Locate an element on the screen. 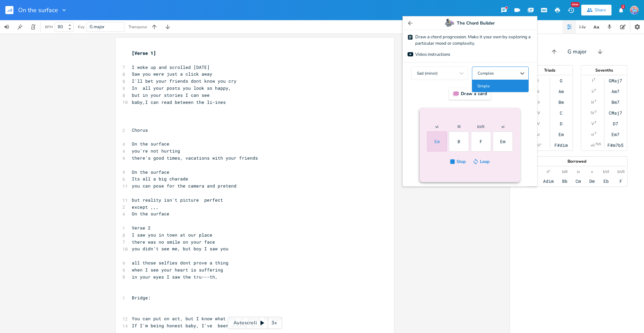 The height and width of the screenshot is (333, 644). div: bVI is located at coordinates (606, 171).